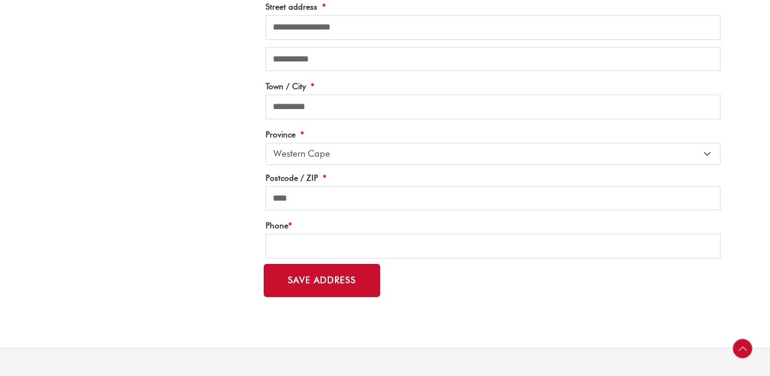 This screenshot has height=376, width=770. Describe the element at coordinates (321, 280) in the screenshot. I see `button: Save address` at that location.